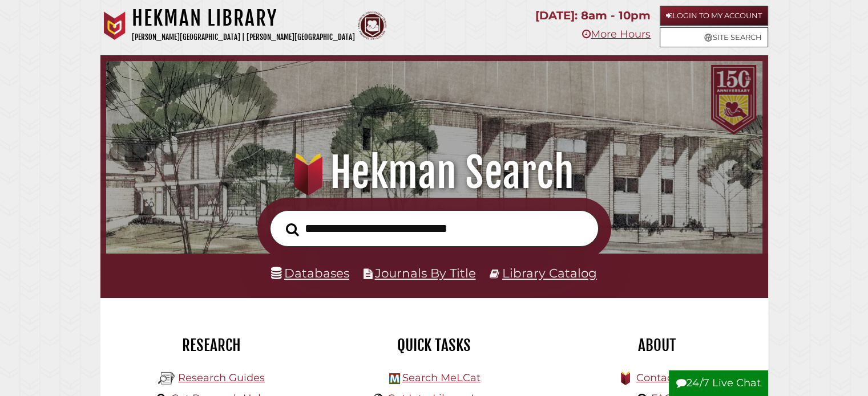  What do you see at coordinates (616, 34) in the screenshot?
I see `a: More Hours` at bounding box center [616, 34].